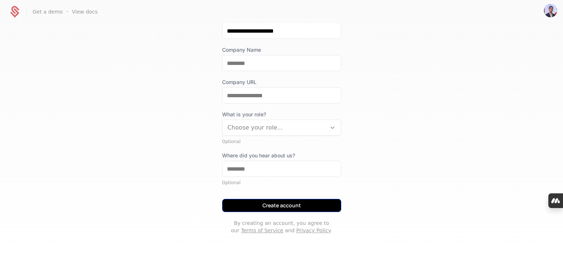 The width and height of the screenshot is (563, 255). I want to click on a: View docs, so click(85, 12).